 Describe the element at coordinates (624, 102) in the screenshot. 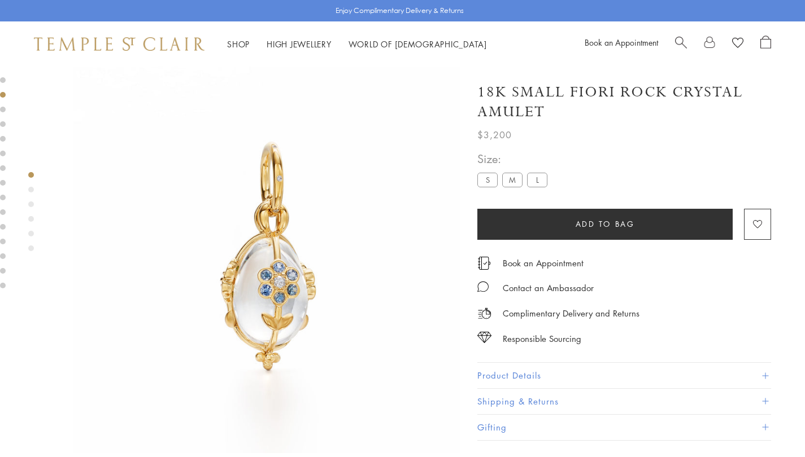

I see `h1: 18K Small Fiori Rock Crystal Amulet` at that location.